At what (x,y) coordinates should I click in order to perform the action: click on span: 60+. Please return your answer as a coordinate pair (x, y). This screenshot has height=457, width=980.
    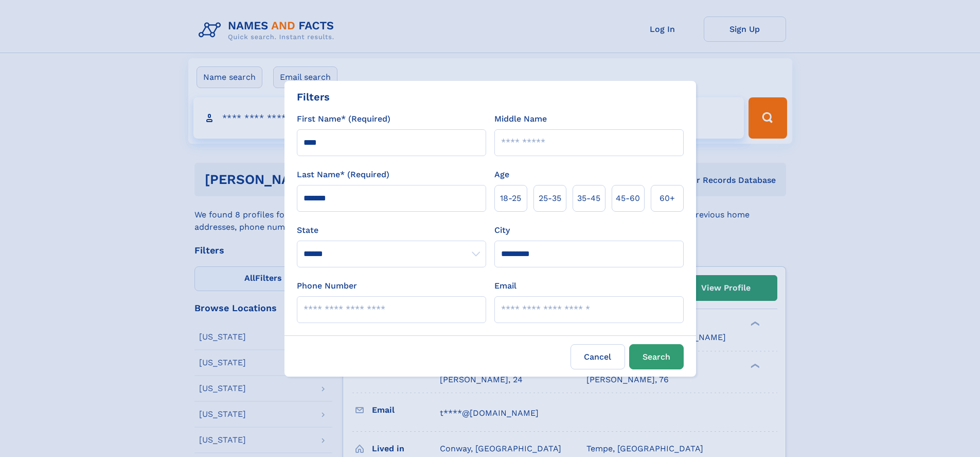
    Looking at the image, I should click on (667, 198).